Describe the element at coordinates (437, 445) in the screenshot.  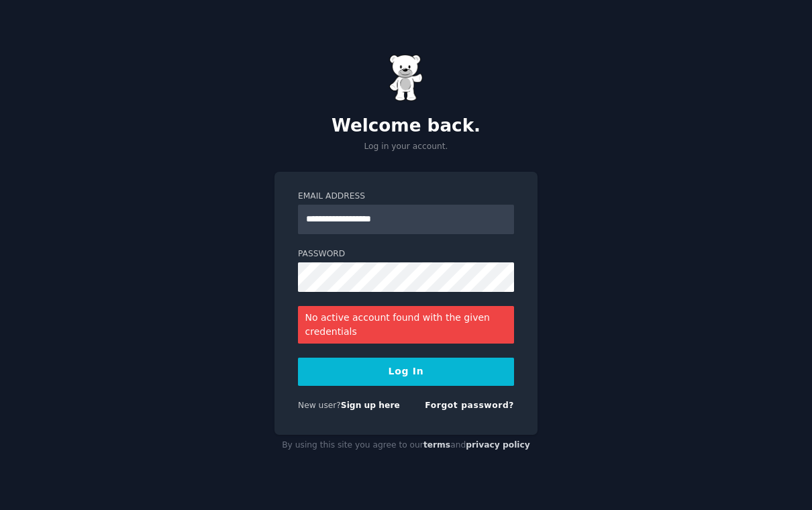
I see `a: terms` at that location.